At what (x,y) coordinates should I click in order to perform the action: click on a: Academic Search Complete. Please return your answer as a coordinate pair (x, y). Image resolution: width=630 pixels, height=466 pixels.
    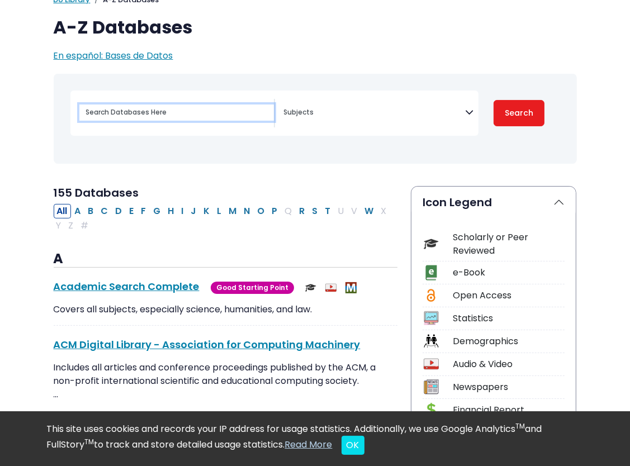
    Looking at the image, I should click on (126, 286).